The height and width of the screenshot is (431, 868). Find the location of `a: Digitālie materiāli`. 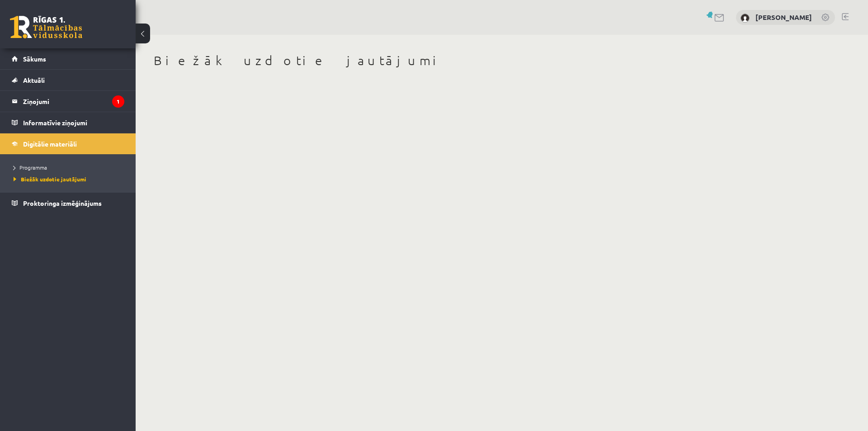

a: Digitālie materiāli is located at coordinates (68, 144).